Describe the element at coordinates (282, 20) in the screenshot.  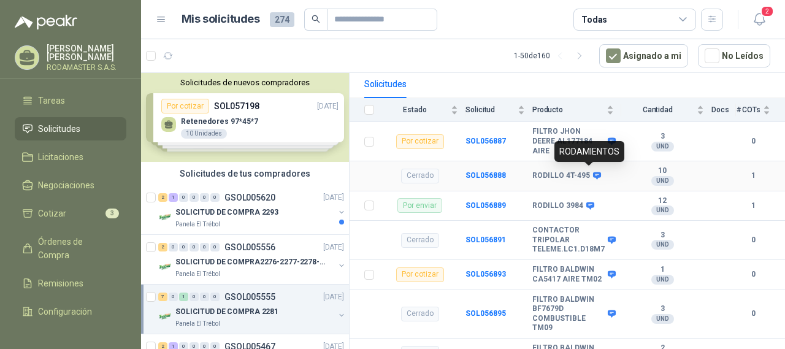
I see `span: 274` at that location.